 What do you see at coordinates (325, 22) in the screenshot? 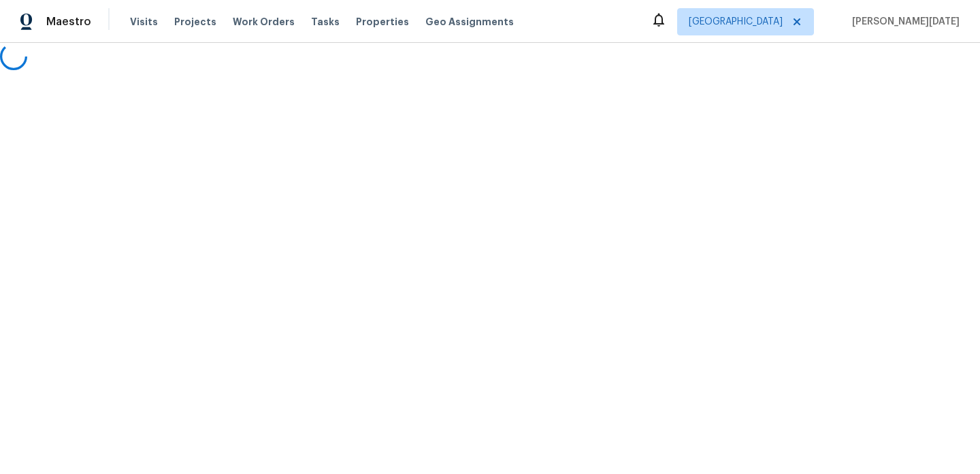
I see `span: Tasks` at bounding box center [325, 22].